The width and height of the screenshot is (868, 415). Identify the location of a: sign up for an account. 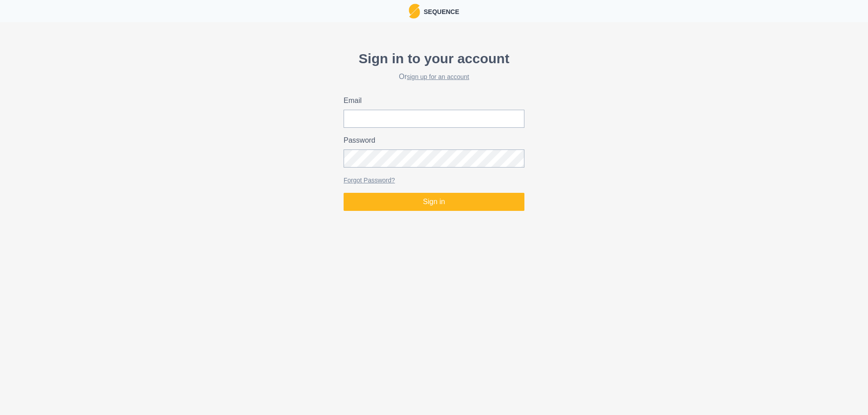
(438, 76).